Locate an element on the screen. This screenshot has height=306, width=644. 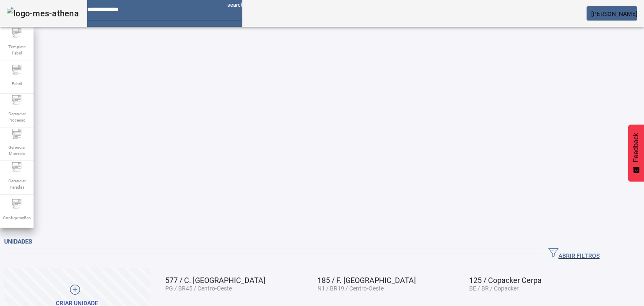
button: ABRIR FILTROS is located at coordinates (574, 254).